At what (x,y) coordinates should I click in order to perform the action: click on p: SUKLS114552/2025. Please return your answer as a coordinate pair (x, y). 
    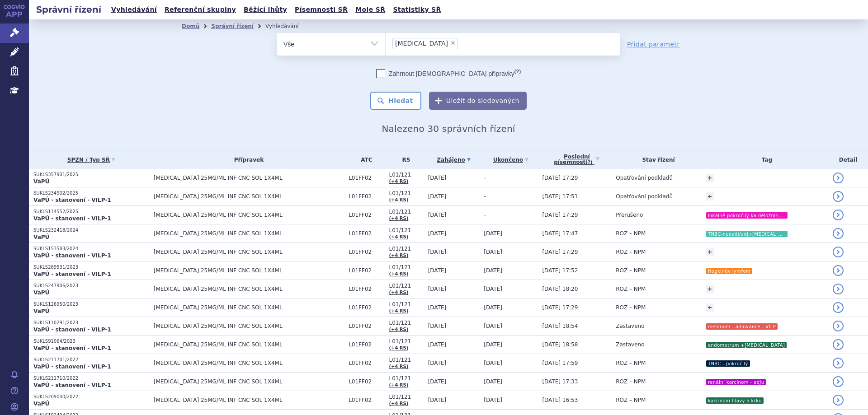
    Looking at the image, I should click on (91, 212).